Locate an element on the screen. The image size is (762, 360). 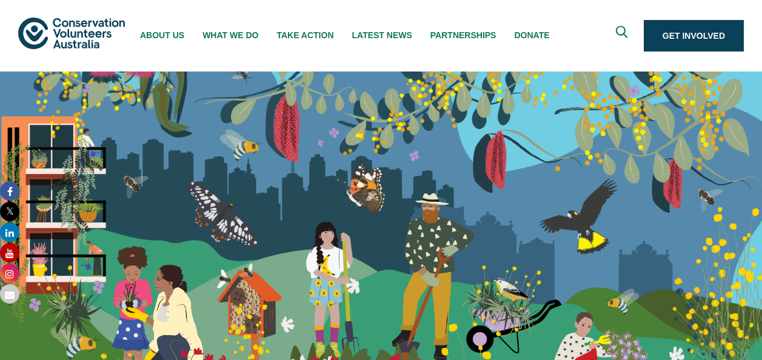
span: What We Do is located at coordinates (230, 35).